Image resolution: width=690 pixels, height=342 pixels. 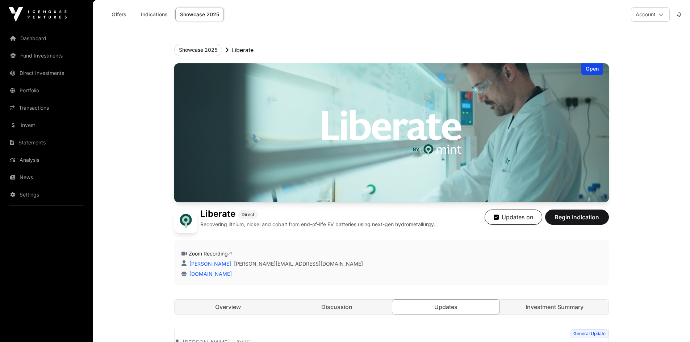 What do you see at coordinates (589, 334) in the screenshot?
I see `span: General Update` at bounding box center [589, 334].